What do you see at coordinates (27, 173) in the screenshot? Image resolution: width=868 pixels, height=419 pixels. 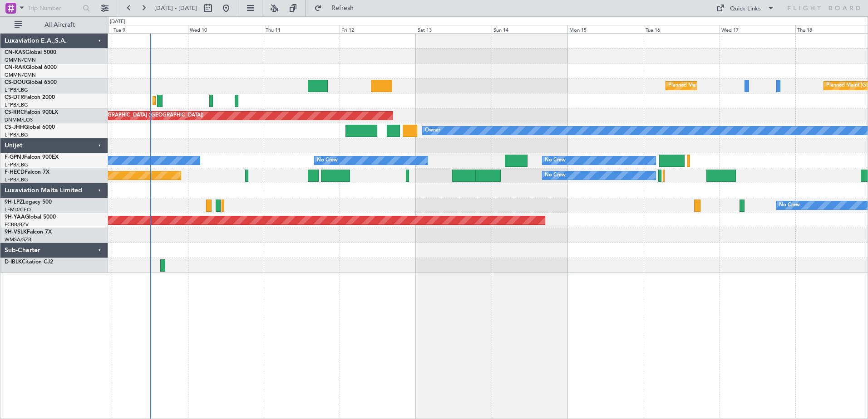 I see `a: F-HECDFalcon 7X` at bounding box center [27, 173].